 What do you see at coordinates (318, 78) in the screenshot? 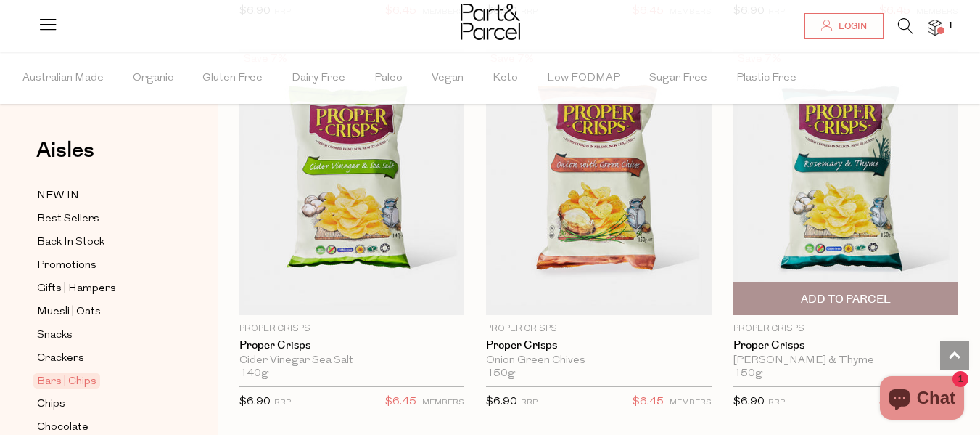
I see `span: Dairy Free` at bounding box center [318, 78].